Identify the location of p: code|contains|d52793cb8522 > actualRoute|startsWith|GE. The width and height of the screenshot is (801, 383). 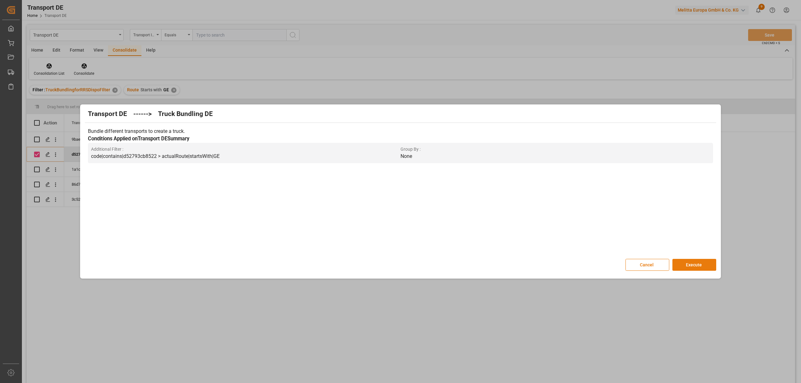
(246, 156).